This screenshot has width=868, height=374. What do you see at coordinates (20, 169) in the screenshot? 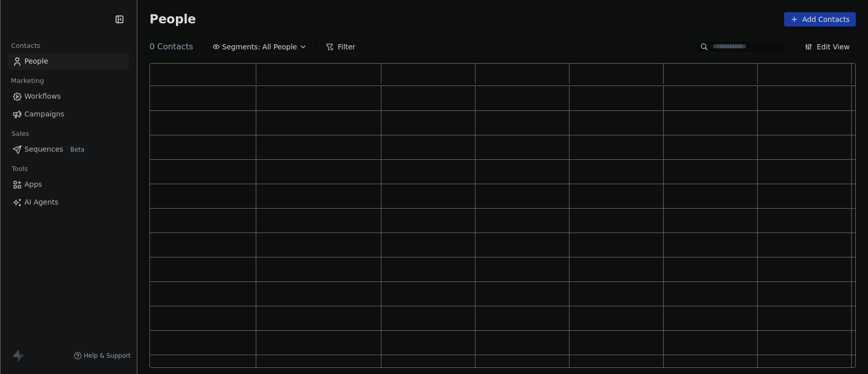
I see `span: Tools` at bounding box center [20, 169].